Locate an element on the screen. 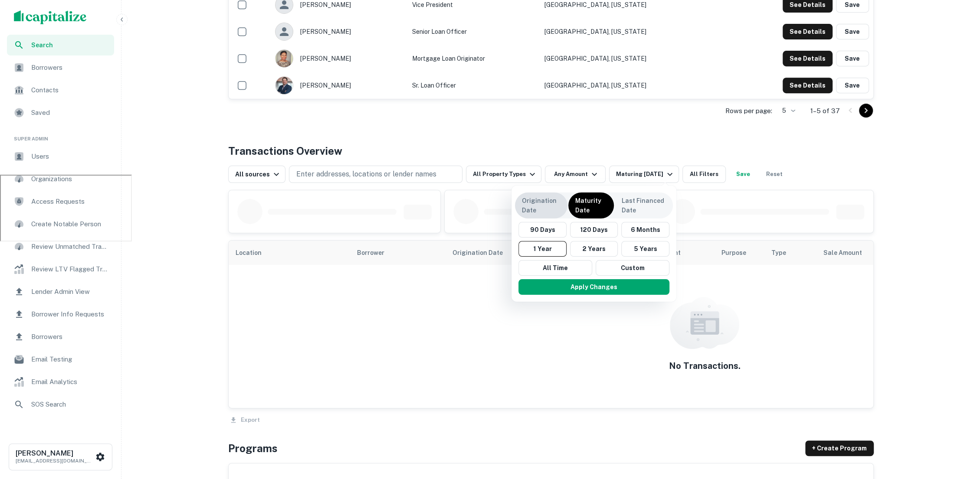 This screenshot has height=479, width=980. button: 1 Year is located at coordinates (542, 249).